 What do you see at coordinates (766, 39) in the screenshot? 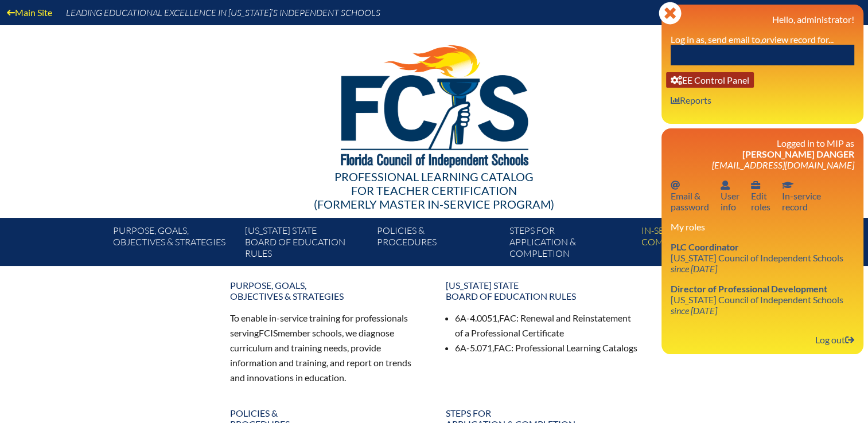
I see `i: or` at bounding box center [766, 39].